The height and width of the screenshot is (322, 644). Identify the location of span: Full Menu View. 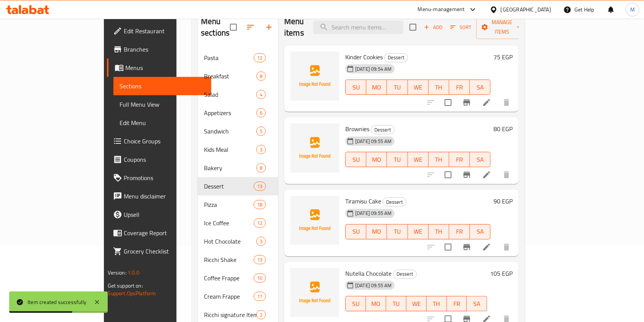
(162, 104).